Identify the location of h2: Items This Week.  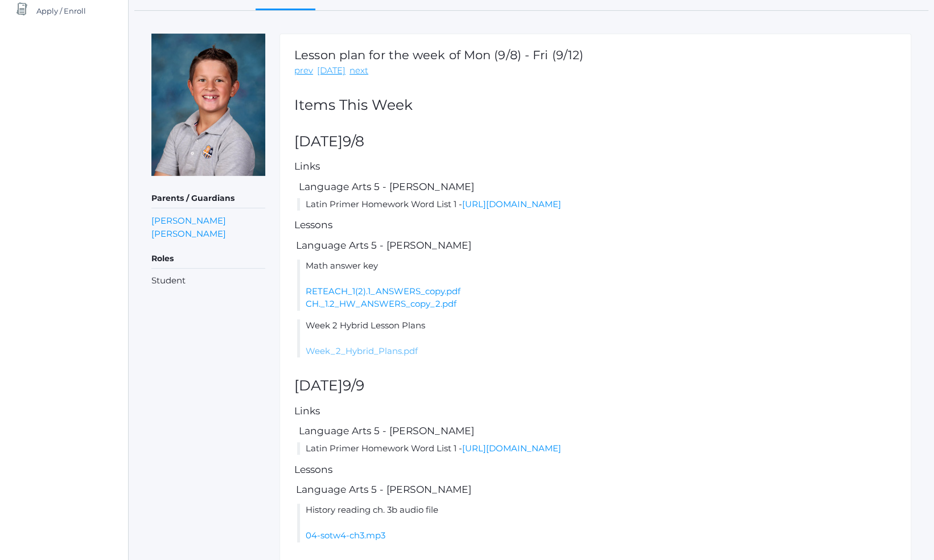
(596, 105).